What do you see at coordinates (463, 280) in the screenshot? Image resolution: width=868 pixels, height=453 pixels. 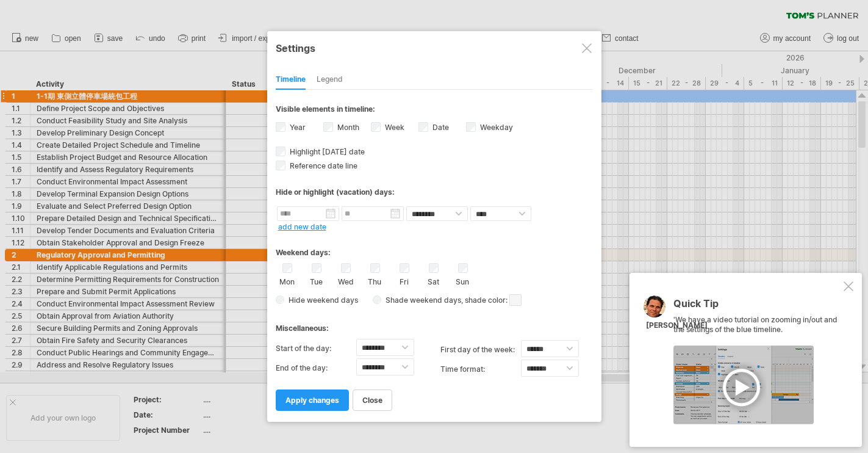 I see `label: Sun` at bounding box center [463, 280].